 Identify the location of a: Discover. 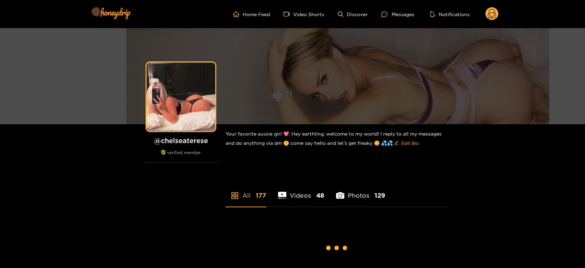
(353, 14).